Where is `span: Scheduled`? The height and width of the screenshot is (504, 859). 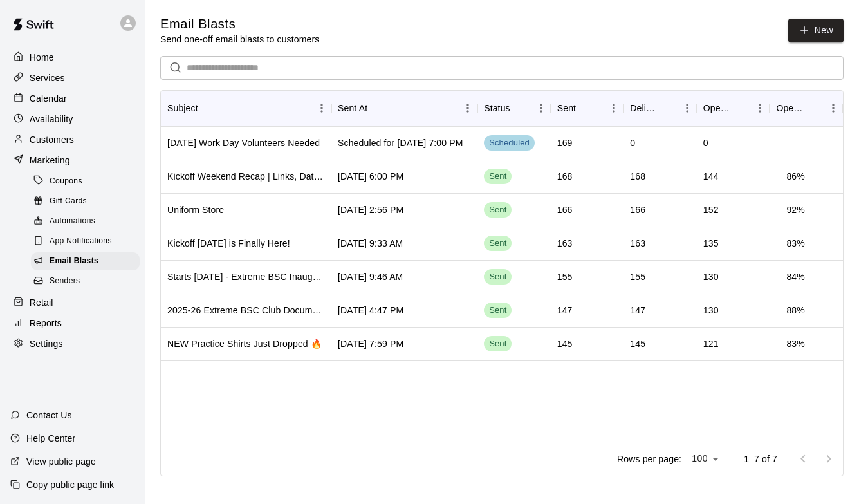
span: Scheduled is located at coordinates (509, 143).